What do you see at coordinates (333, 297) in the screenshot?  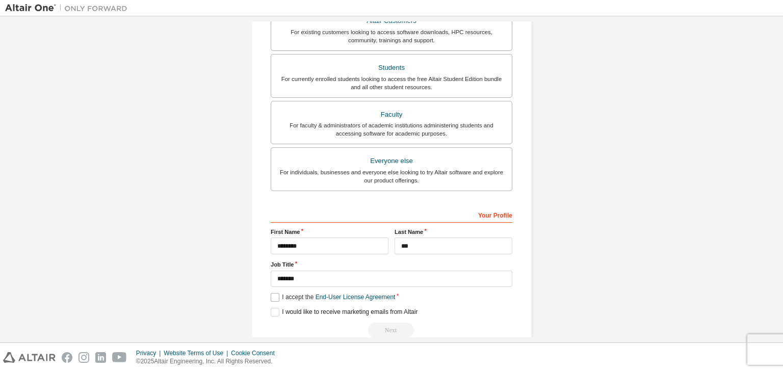 I see `label: I accept the` at bounding box center [333, 297].